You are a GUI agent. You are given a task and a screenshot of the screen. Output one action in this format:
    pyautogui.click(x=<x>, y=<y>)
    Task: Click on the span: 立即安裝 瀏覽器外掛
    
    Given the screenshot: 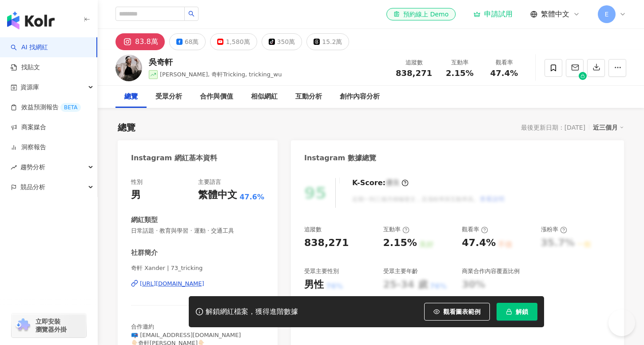 What is the action you would take?
    pyautogui.click(x=51, y=326)
    